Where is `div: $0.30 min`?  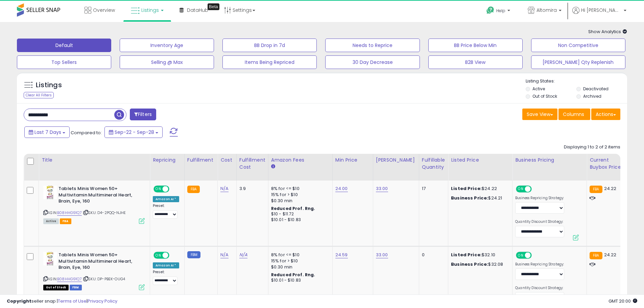 div: $0.30 min is located at coordinates (299, 201).